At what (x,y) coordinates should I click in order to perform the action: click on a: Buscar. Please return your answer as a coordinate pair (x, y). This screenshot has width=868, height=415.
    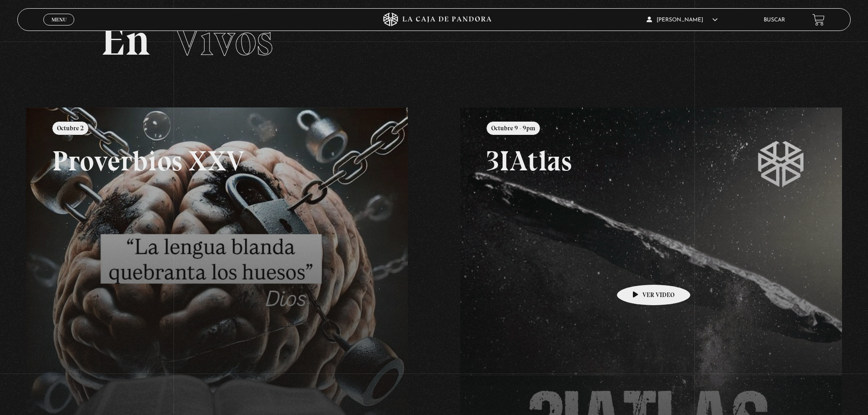
    Looking at the image, I should click on (774, 20).